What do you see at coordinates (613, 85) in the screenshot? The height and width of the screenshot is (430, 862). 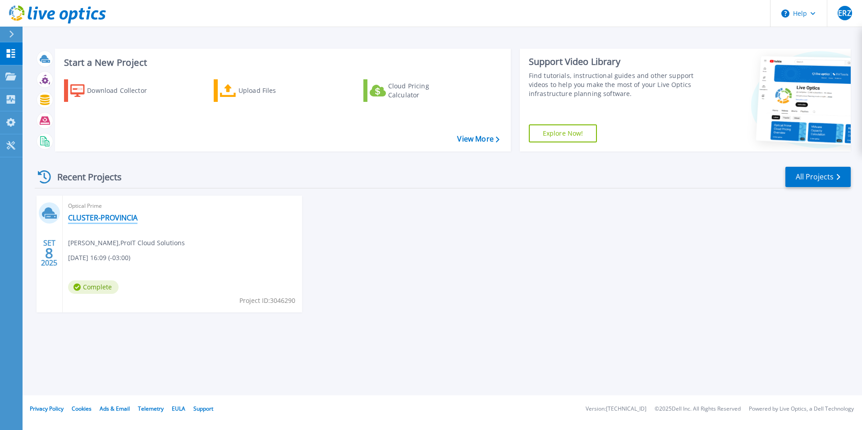 I see `div: Find tutorials, instructional guides and other support videos to help you make the most of your L...` at bounding box center [613, 85].